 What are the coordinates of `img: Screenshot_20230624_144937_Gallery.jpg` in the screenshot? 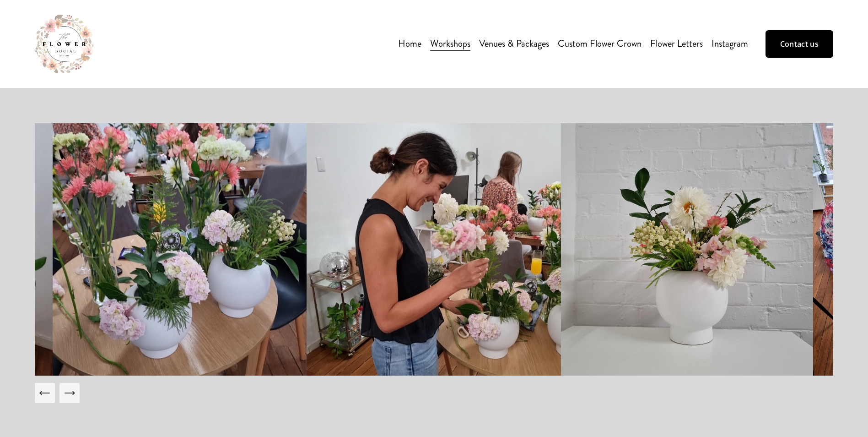 It's located at (179, 249).